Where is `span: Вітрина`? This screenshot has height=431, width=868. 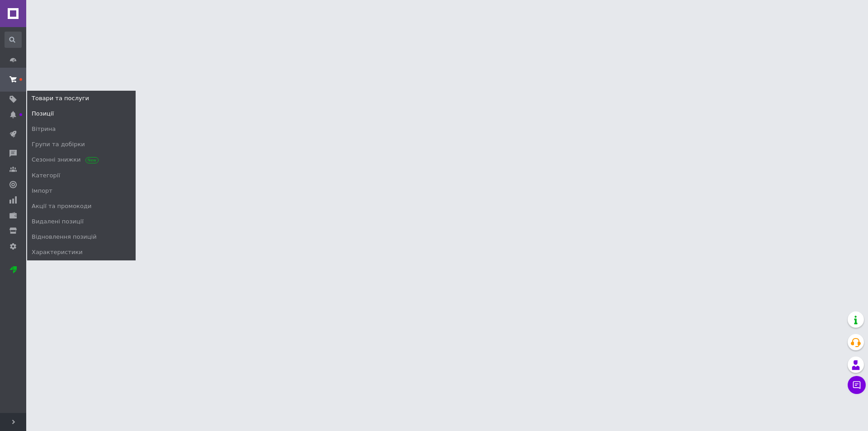 span: Вітрина is located at coordinates (43, 129).